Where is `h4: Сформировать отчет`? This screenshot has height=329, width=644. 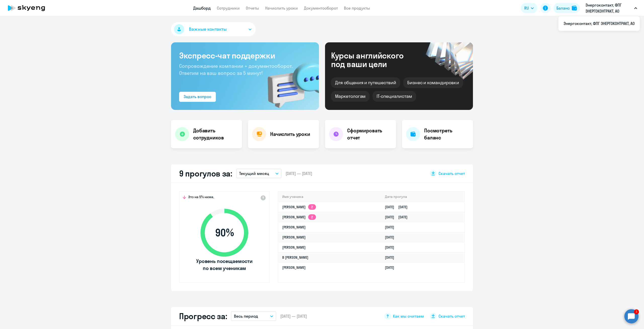 h4: Сформировать отчет is located at coordinates (369, 134).